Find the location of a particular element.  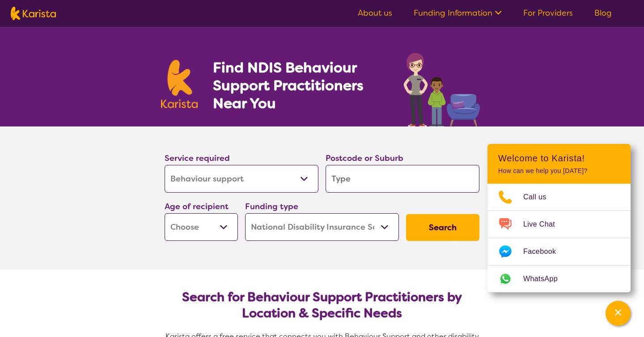

label: Funding type is located at coordinates (271, 206).